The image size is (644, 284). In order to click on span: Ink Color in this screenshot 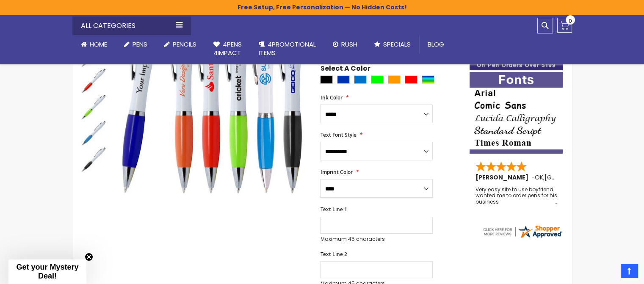, I will do `click(331, 97)`.